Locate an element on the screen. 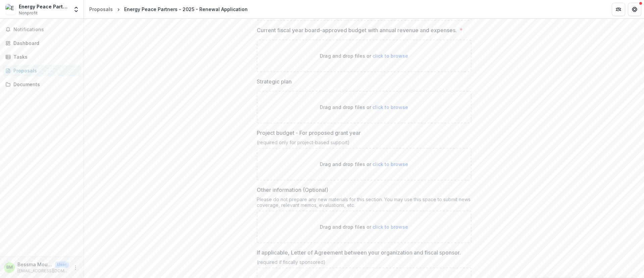  div: (required only for project-based support) is located at coordinates (364, 144).